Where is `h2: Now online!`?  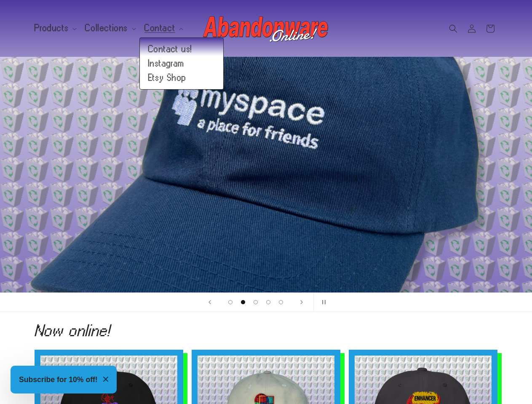 h2: Now online! is located at coordinates (266, 331).